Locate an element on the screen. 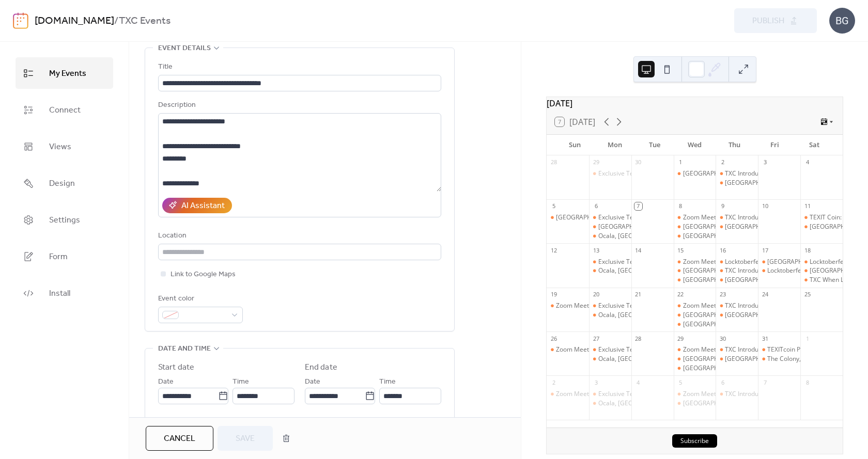 This screenshot has width=868, height=459. a: Cancel is located at coordinates (179, 438).